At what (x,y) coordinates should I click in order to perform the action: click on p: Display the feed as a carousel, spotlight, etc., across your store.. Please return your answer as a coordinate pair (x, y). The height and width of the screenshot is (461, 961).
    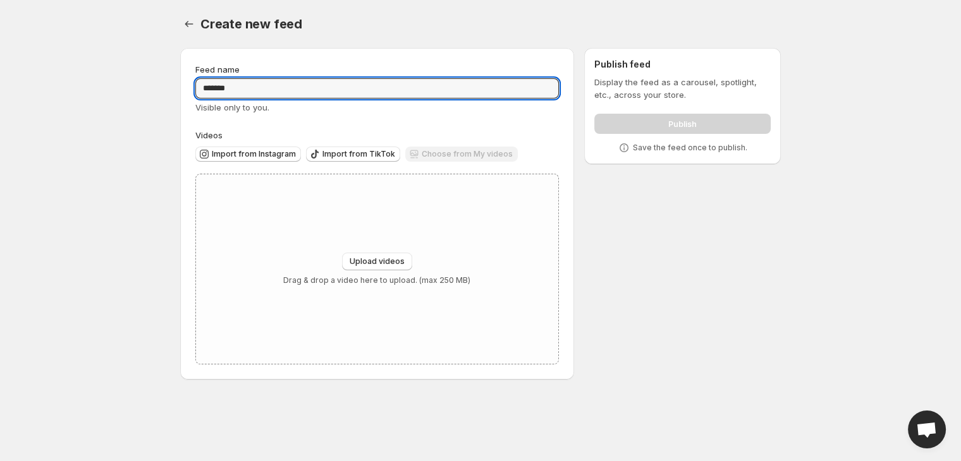
    Looking at the image, I should click on (682, 88).